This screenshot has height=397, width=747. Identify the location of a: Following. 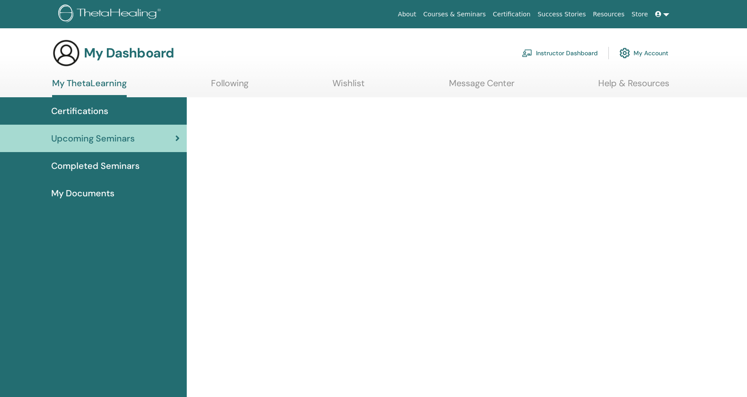
(230, 86).